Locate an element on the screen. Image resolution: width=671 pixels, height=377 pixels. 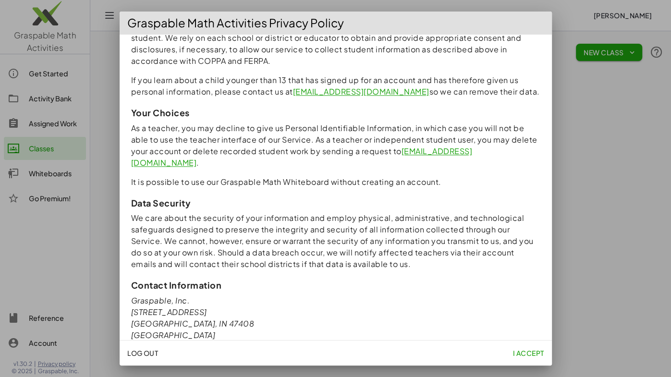
p: We care about the security of your information and employ physical, administrative, and technolog... is located at coordinates (336, 241).